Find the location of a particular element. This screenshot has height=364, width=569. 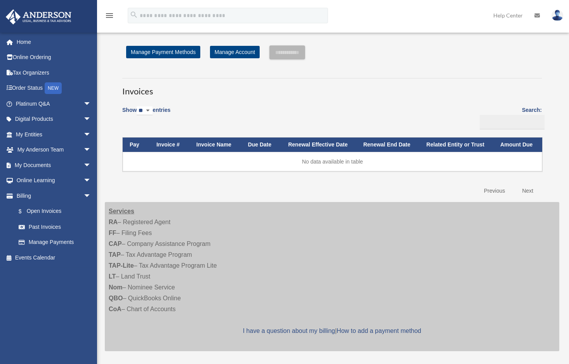

select: Showentries is located at coordinates (144, 111).